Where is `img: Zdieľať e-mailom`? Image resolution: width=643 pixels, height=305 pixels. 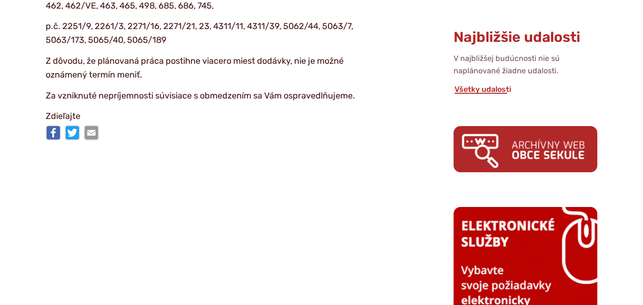 img: Zdieľať e-mailom is located at coordinates (91, 133).